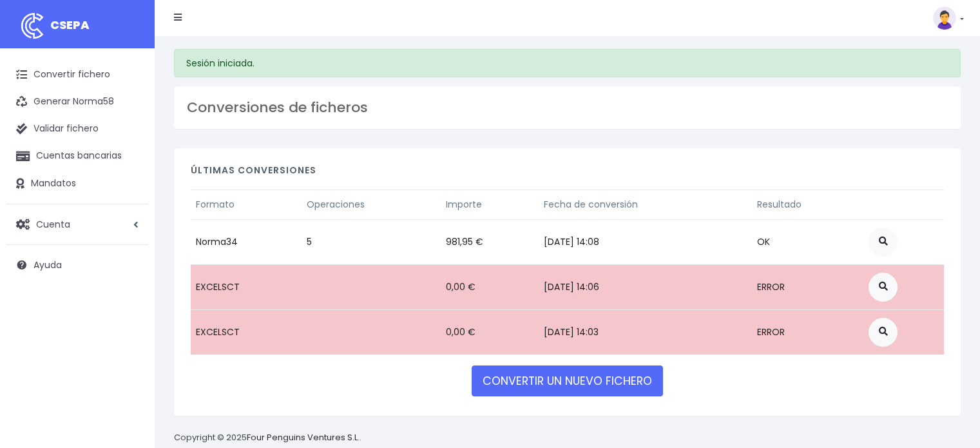  What do you see at coordinates (32, 26) in the screenshot?
I see `img: logo` at bounding box center [32, 26].